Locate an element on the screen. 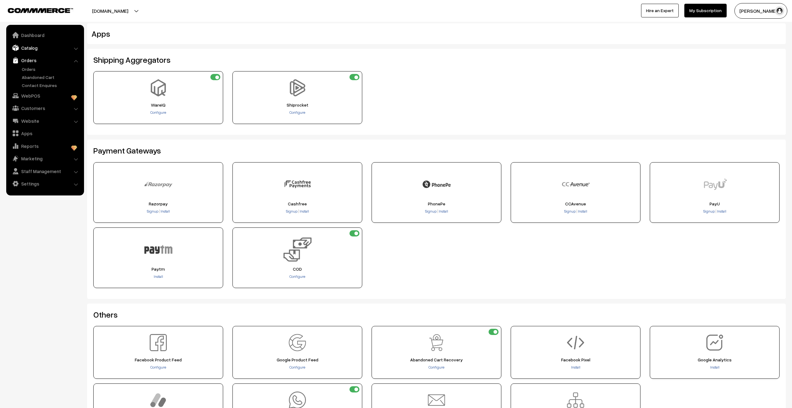 Image resolution: width=792 pixels, height=408 pixels. img: Paytm is located at coordinates (158, 250).